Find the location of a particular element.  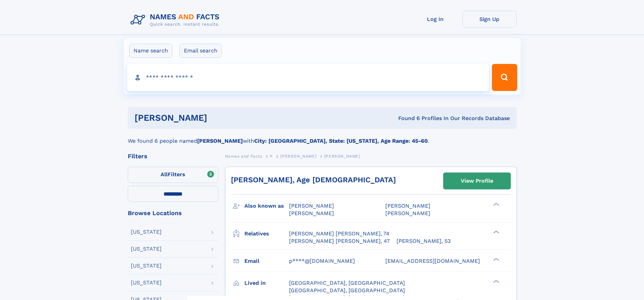

input: search input is located at coordinates (308, 77).